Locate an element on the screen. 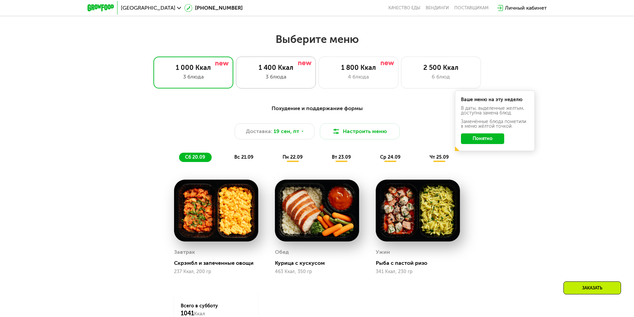  div: Обед is located at coordinates (282, 252).